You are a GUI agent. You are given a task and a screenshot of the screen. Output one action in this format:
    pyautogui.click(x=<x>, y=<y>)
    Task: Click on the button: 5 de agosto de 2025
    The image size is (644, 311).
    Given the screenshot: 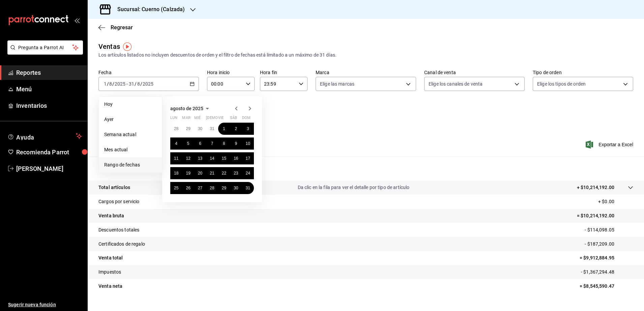 What is the action you would take?
    pyautogui.click(x=188, y=143)
    